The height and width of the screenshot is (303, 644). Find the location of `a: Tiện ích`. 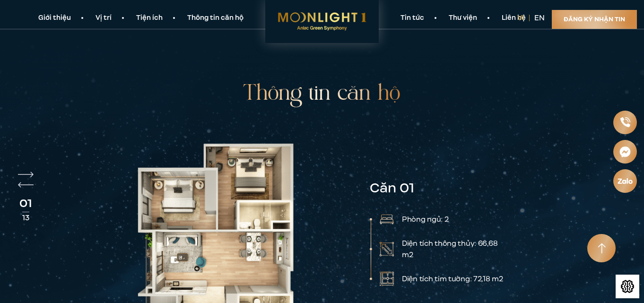

a: Tiện ích is located at coordinates (149, 18).